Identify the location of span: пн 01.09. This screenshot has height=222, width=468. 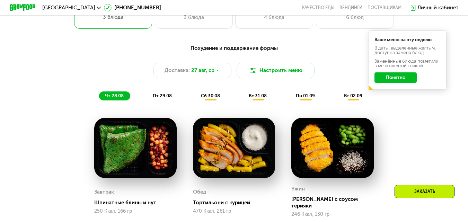
(305, 96).